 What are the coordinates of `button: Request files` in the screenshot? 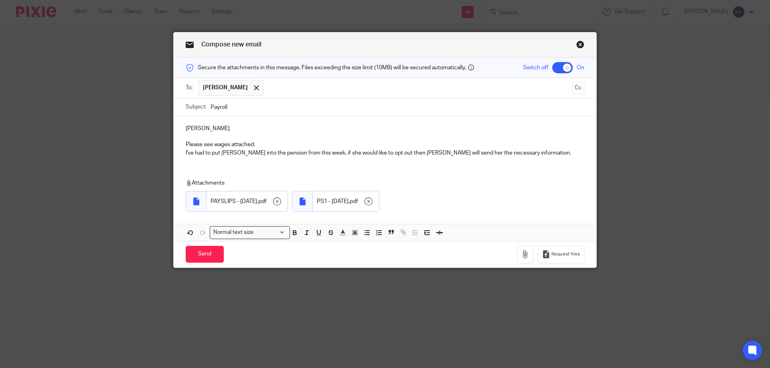 It's located at (561, 255).